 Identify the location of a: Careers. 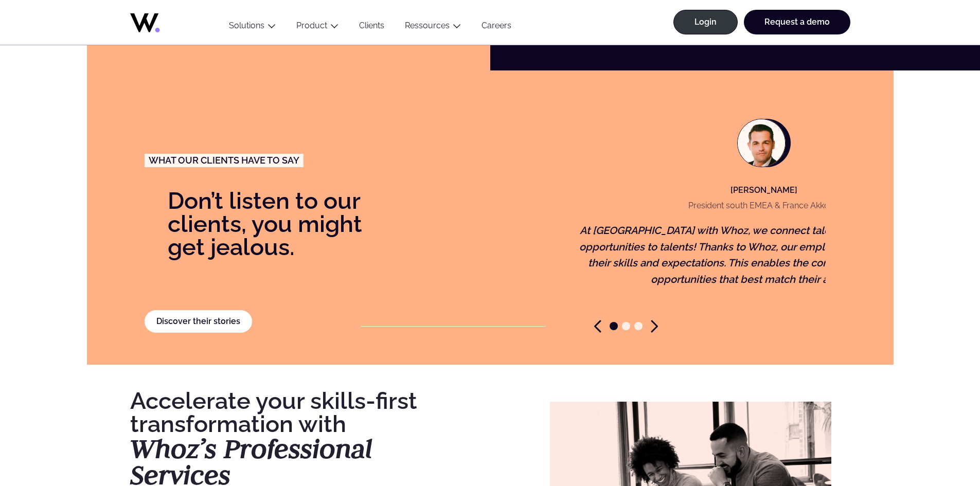
(496, 27).